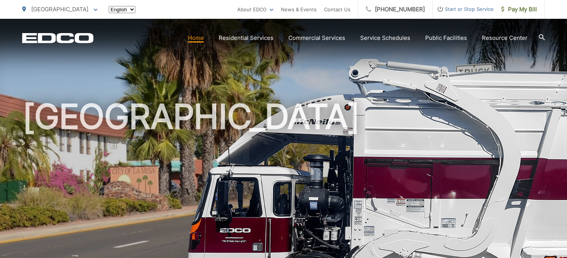 Image resolution: width=567 pixels, height=258 pixels. I want to click on a: Commercial Services, so click(317, 38).